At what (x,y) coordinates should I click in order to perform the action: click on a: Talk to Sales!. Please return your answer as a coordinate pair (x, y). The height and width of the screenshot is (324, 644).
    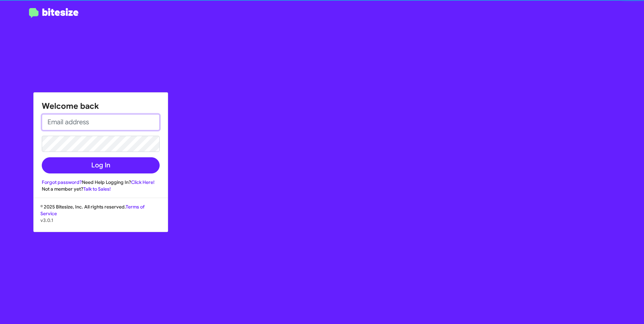
    Looking at the image, I should click on (97, 189).